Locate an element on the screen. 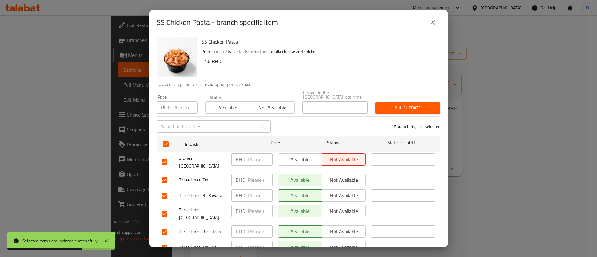 This screenshot has height=257, width=597. span: Three Lines, Bu Kuwarah is located at coordinates (203, 195).